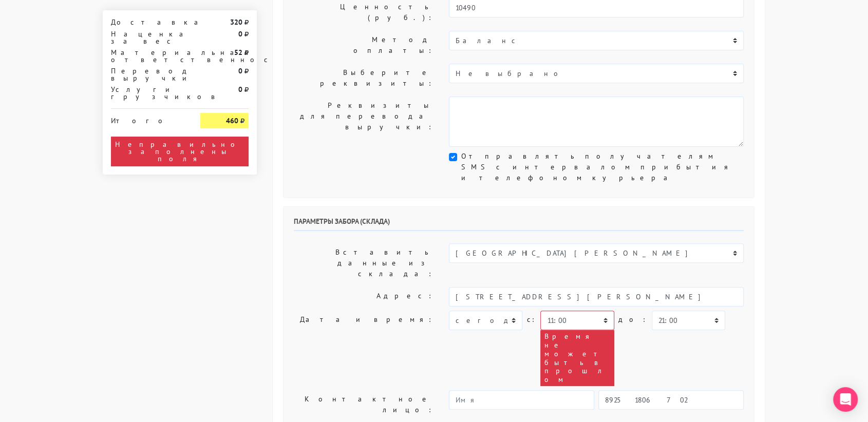  I want to click on label: Контактное лицо:, so click(364, 405).